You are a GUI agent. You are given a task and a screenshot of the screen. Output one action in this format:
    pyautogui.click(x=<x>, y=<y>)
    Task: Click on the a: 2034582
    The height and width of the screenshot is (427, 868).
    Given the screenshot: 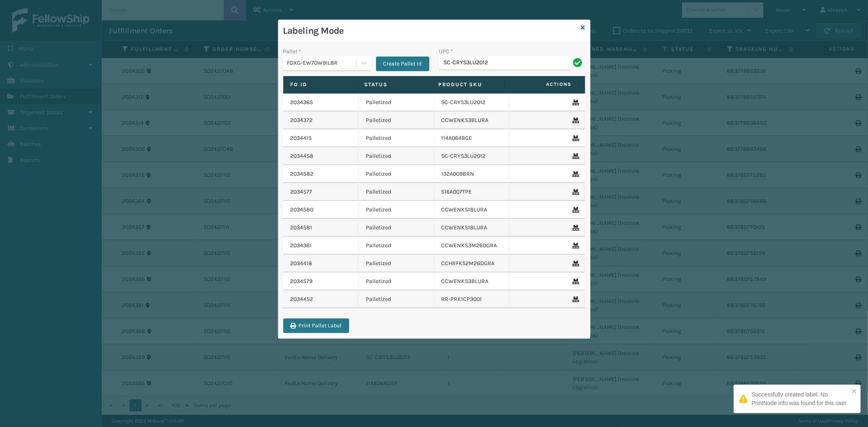 What is the action you would take?
    pyautogui.click(x=302, y=174)
    